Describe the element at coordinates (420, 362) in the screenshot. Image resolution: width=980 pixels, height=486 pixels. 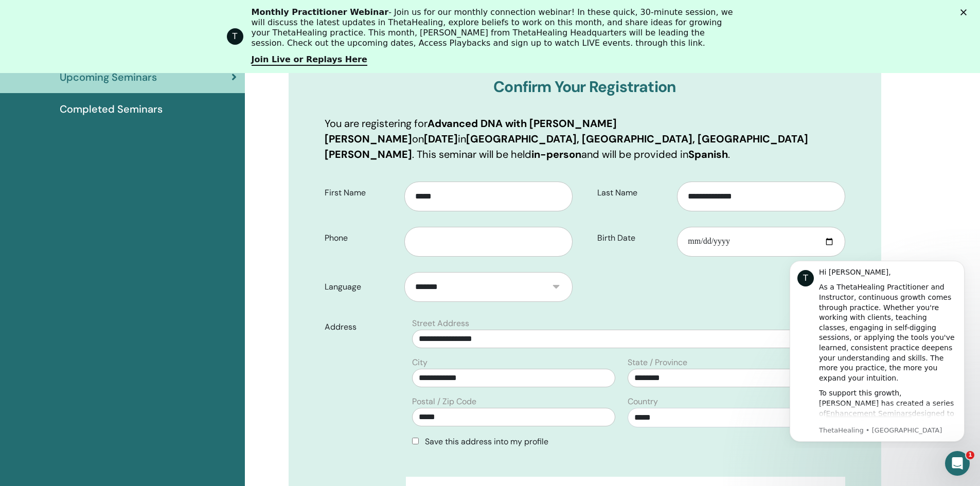
I see `label: City` at that location.